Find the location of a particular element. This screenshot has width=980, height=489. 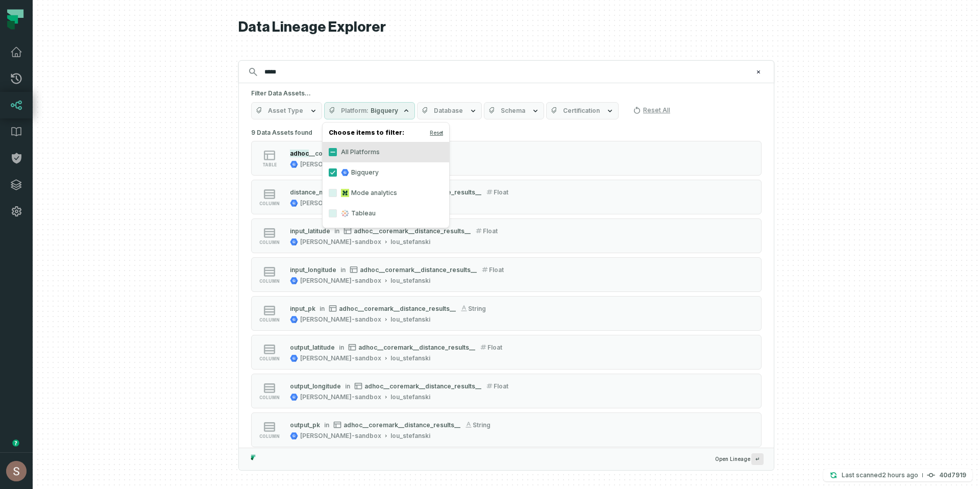

h1: Data Lineage Explorer is located at coordinates (507, 27).